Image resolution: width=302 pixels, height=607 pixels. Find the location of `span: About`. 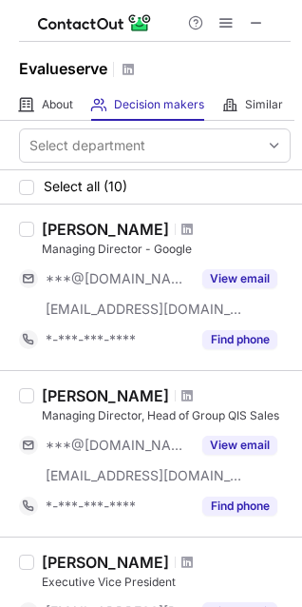

span: About is located at coordinates (57, 105).